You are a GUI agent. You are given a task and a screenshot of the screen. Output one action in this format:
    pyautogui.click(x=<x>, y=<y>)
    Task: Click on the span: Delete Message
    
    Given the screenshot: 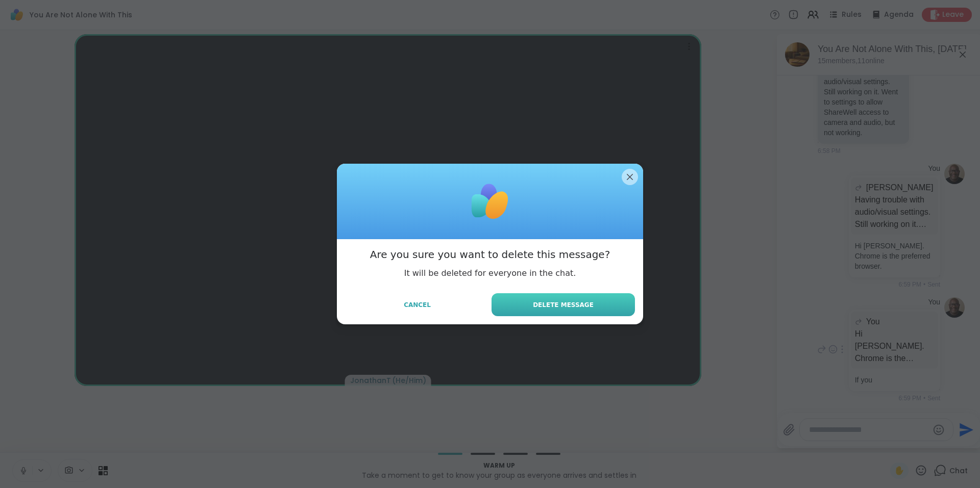 What is the action you would take?
    pyautogui.click(x=563, y=305)
    